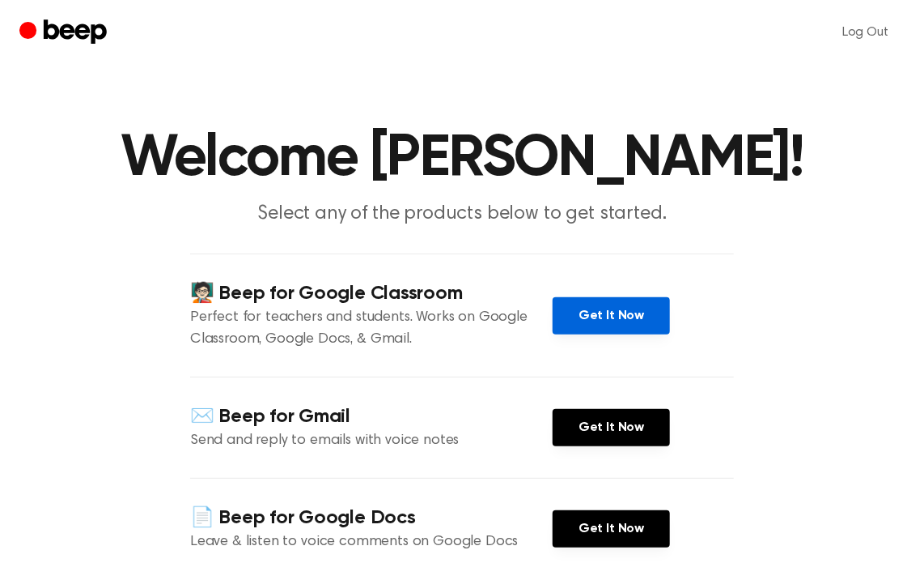 This screenshot has width=924, height=563. What do you see at coordinates (64, 33) in the screenshot?
I see `a: Beep` at bounding box center [64, 33].